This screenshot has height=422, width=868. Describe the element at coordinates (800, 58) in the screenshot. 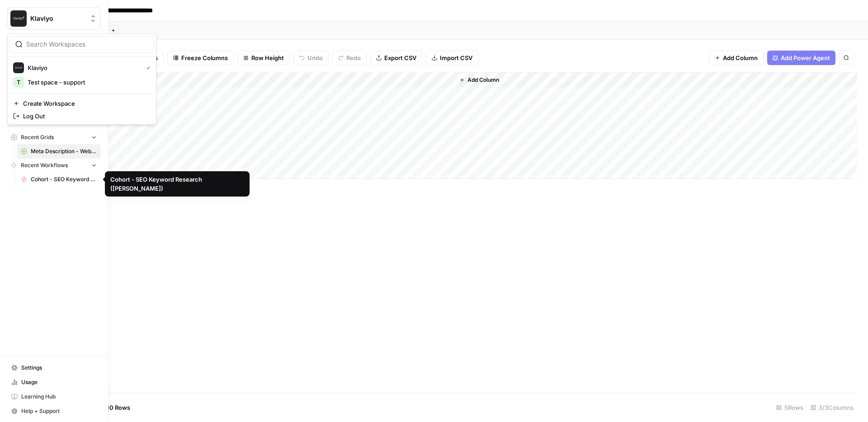

I see `button: Add Power Agent` at that location.